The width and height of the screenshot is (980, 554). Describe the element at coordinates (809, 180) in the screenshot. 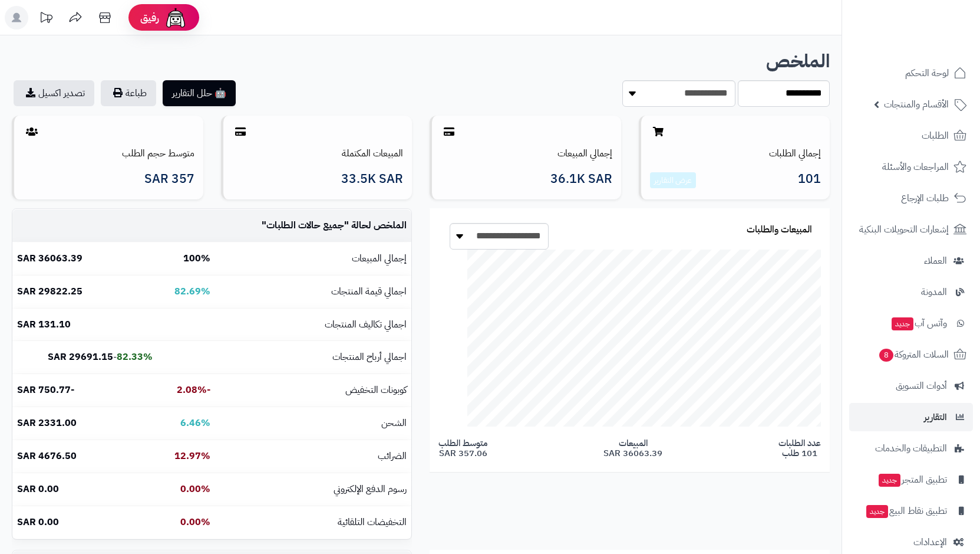

I see `span: 101` at that location.